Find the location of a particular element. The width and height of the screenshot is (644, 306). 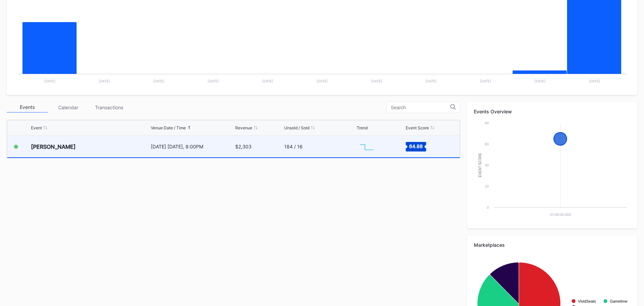

div: Marketplaces is located at coordinates (552, 245).